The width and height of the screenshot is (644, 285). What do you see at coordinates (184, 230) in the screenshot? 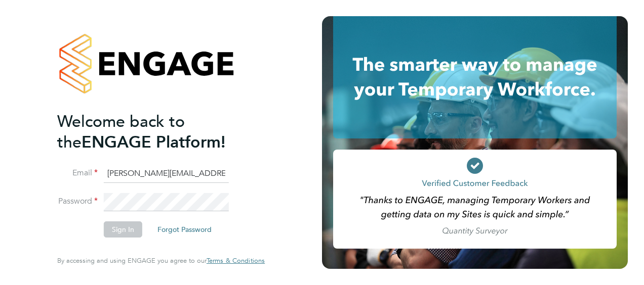
I see `button: Forgot Password` at bounding box center [184, 230].